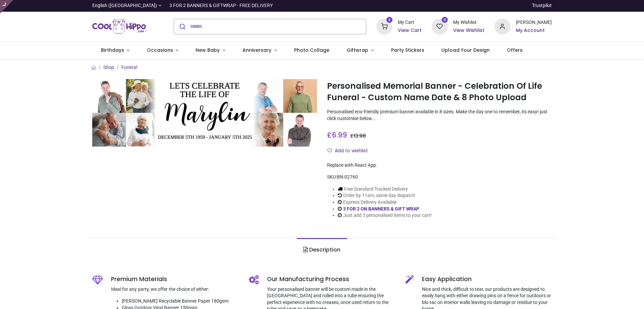 This screenshot has height=309, width=644. What do you see at coordinates (175, 279) in the screenshot?
I see `h5: Premium Materials` at bounding box center [175, 279].